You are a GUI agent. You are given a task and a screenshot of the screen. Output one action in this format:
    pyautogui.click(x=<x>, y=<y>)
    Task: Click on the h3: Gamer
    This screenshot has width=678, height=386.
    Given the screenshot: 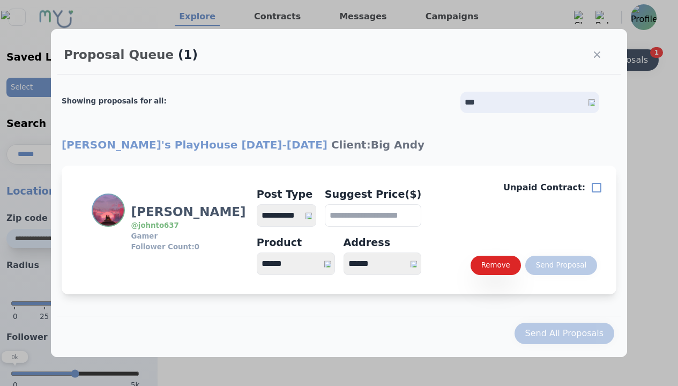 What is the action you would take?
    pyautogui.click(x=189, y=236)
    